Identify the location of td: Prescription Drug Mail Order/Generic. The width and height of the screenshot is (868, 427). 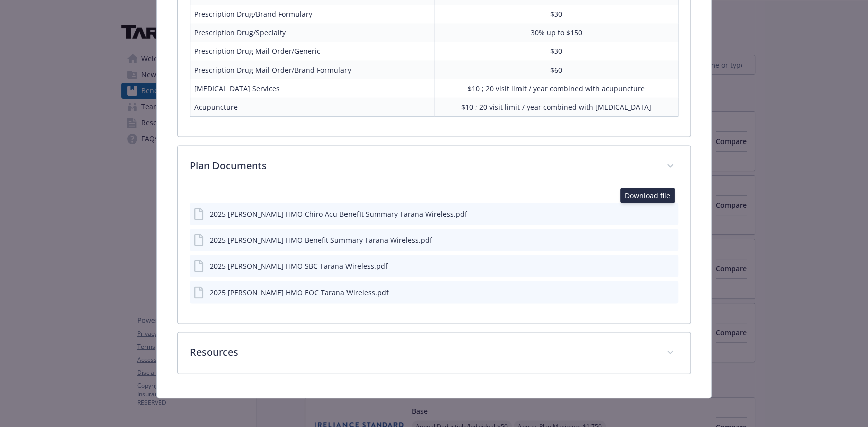
(311, 51).